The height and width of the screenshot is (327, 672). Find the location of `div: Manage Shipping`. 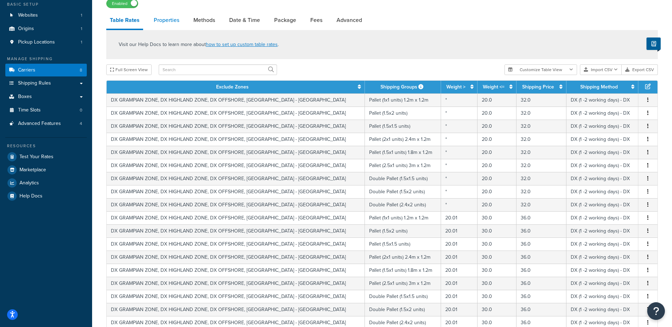

div: Manage Shipping is located at coordinates (46, 59).